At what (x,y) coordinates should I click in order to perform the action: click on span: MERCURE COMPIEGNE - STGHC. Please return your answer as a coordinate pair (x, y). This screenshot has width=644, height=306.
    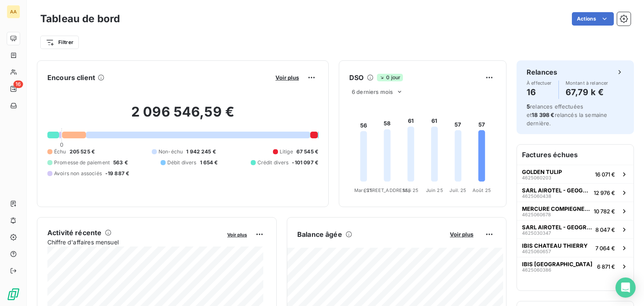
    Looking at the image, I should click on (556, 209).